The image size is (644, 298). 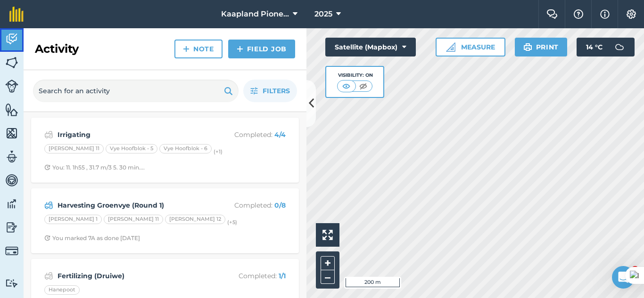 I want to click on img: A cog icon, so click(x=631, y=14).